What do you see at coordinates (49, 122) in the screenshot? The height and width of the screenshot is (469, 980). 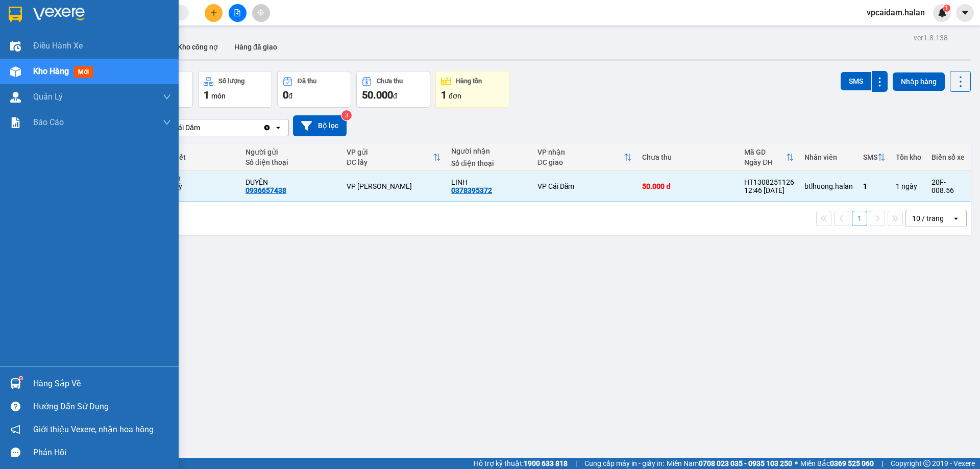 I see `span: Báo cáo` at bounding box center [49, 122].